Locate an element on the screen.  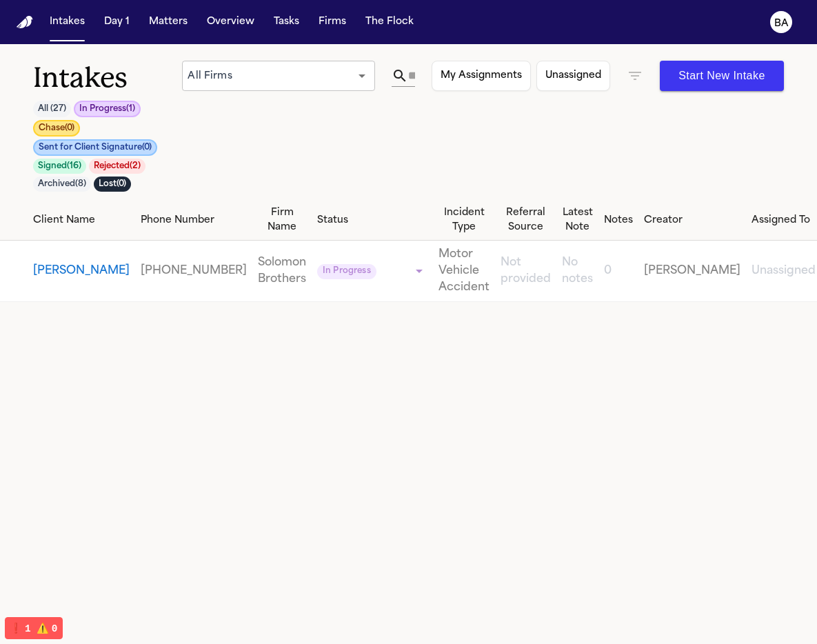
div: Client Name is located at coordinates (81, 220).